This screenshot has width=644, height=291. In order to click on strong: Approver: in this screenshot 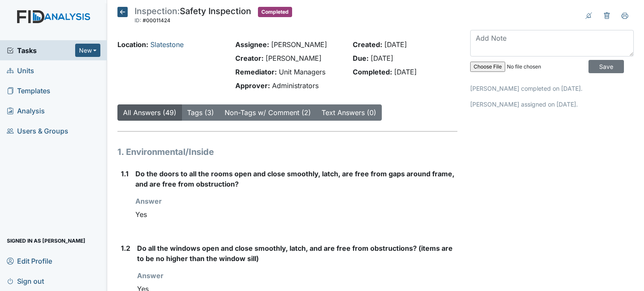, I will do `click(252, 85)`.